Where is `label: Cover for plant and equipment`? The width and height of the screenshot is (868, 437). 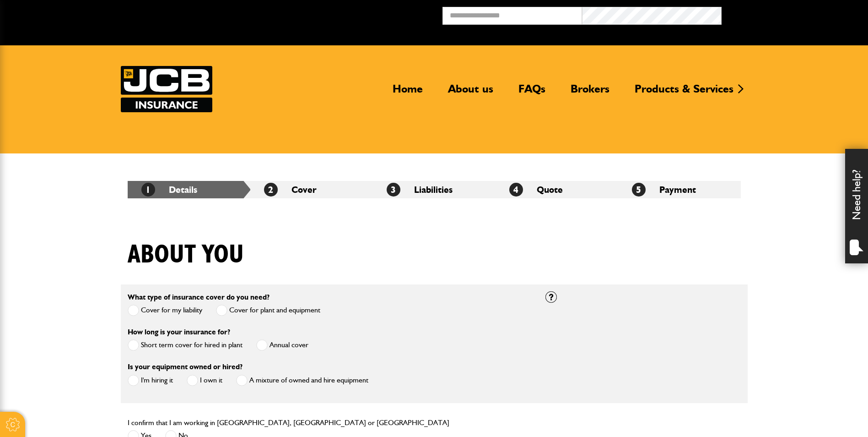
label: Cover for plant and equipment is located at coordinates (268, 310).